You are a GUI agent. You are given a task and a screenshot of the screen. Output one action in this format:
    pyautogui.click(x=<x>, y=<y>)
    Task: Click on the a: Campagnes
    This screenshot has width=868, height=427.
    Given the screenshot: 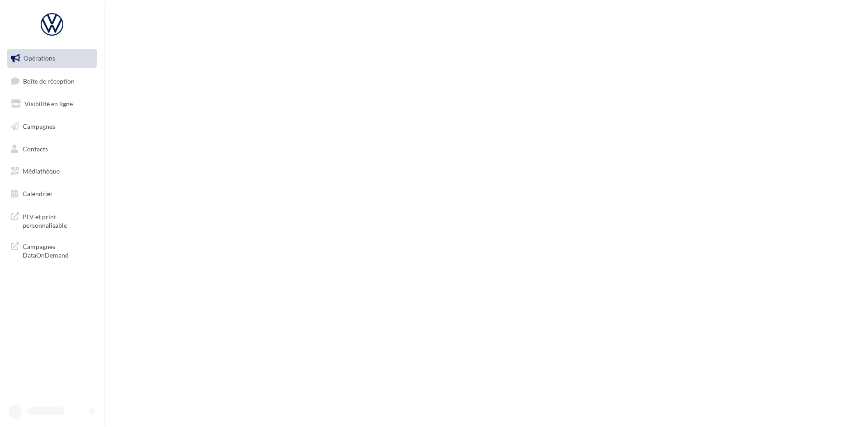 What is the action you would take?
    pyautogui.click(x=52, y=127)
    